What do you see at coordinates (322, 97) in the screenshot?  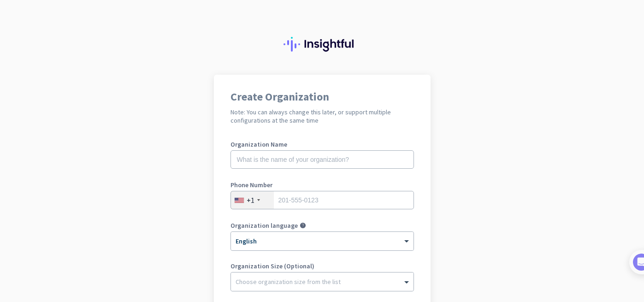 I see `h1: Create Organization` at bounding box center [322, 97].